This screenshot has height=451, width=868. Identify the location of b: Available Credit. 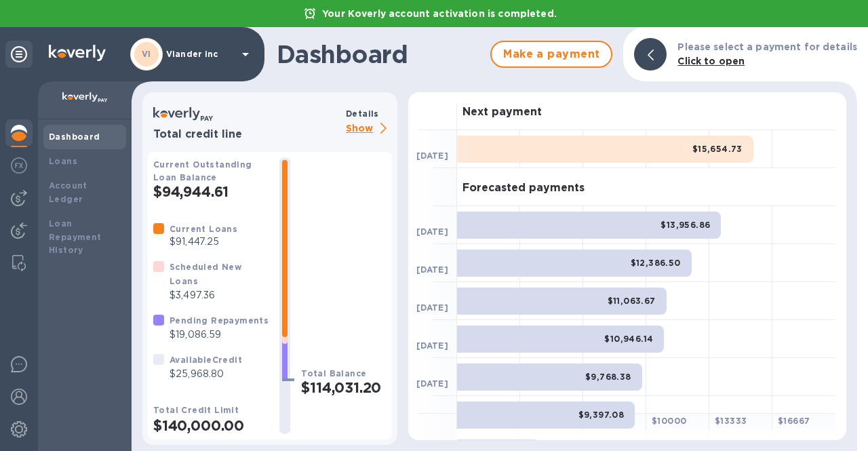
(206, 360).